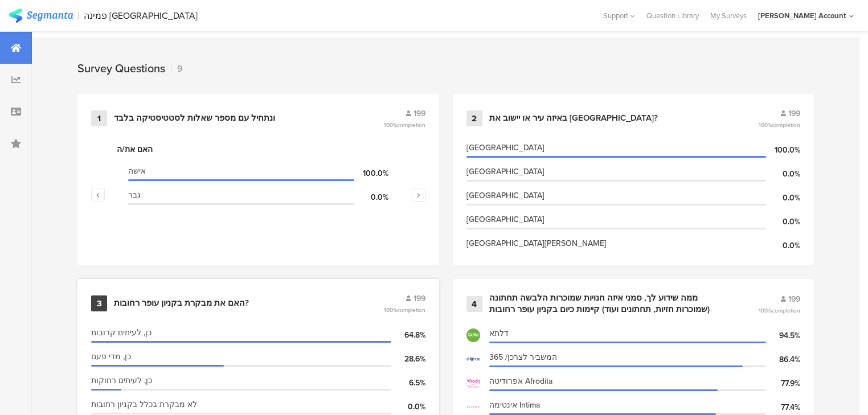  What do you see at coordinates (473, 335) in the screenshot?
I see `img: d3718dnoaommpf.cloudfront.net%2Fitem%2F18733d481a8079a40bd2.png` at bounding box center [473, 335].